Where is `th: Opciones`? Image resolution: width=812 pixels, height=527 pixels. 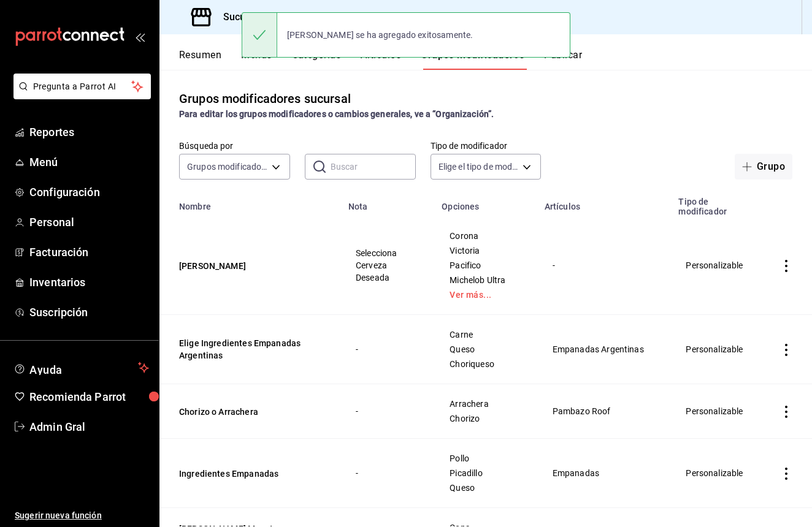 th: Opciones is located at coordinates (485, 203).